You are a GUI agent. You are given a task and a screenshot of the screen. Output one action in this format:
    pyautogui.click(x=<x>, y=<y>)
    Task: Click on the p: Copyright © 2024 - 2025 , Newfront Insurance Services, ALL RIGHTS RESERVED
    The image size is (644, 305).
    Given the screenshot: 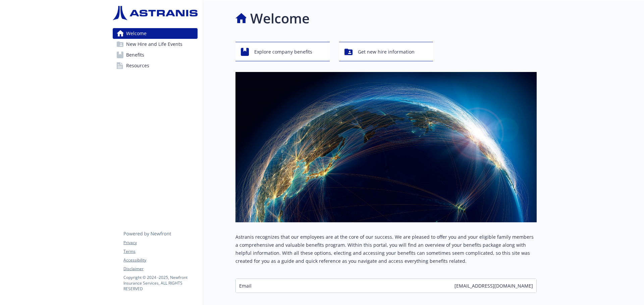 What is the action you would take?
    pyautogui.click(x=160, y=283)
    